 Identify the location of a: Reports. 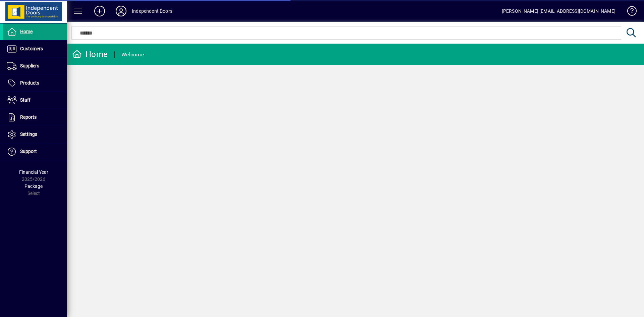
(35, 118).